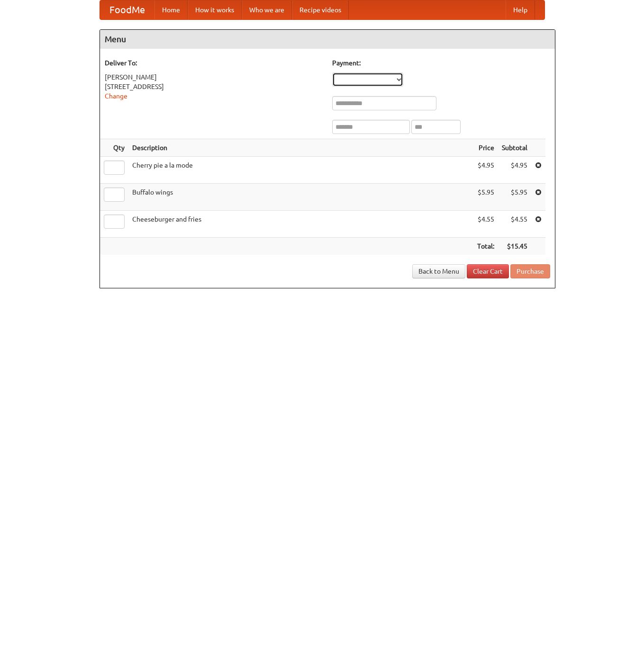 The height and width of the screenshot is (670, 644). Describe the element at coordinates (301, 197) in the screenshot. I see `td: Buffalo wings` at that location.